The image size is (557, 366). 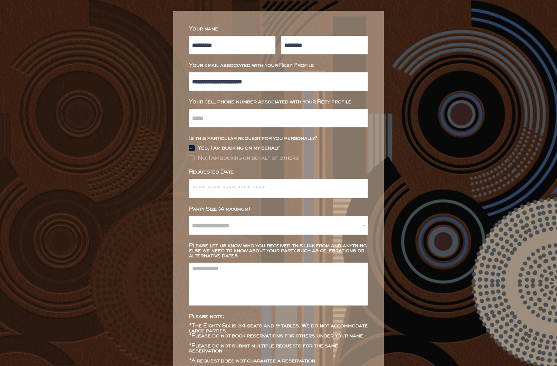 What do you see at coordinates (192, 148) in the screenshot?
I see `img: Group%2048096532.svg` at bounding box center [192, 148].